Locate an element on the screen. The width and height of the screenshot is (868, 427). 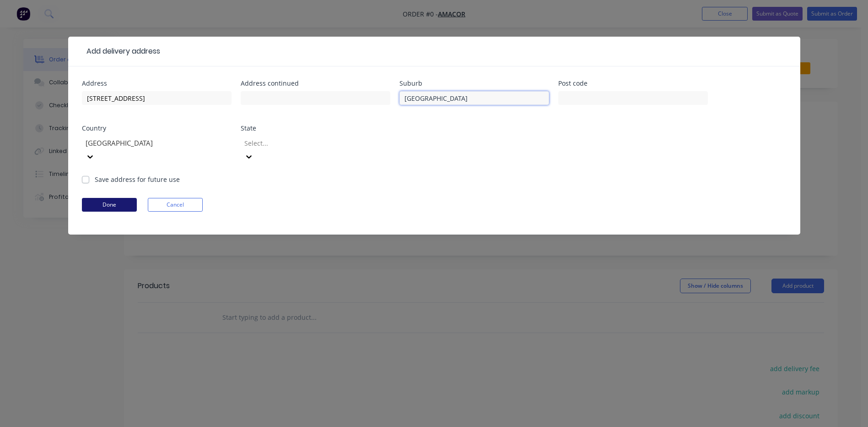
button: Done is located at coordinates (109, 204).